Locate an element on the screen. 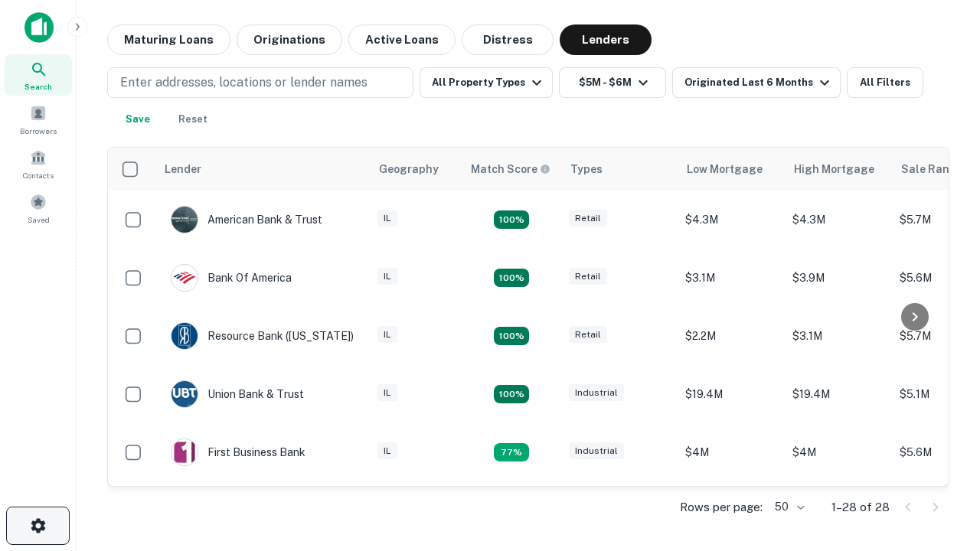 This screenshot has height=551, width=980. div: Search is located at coordinates (38, 75).